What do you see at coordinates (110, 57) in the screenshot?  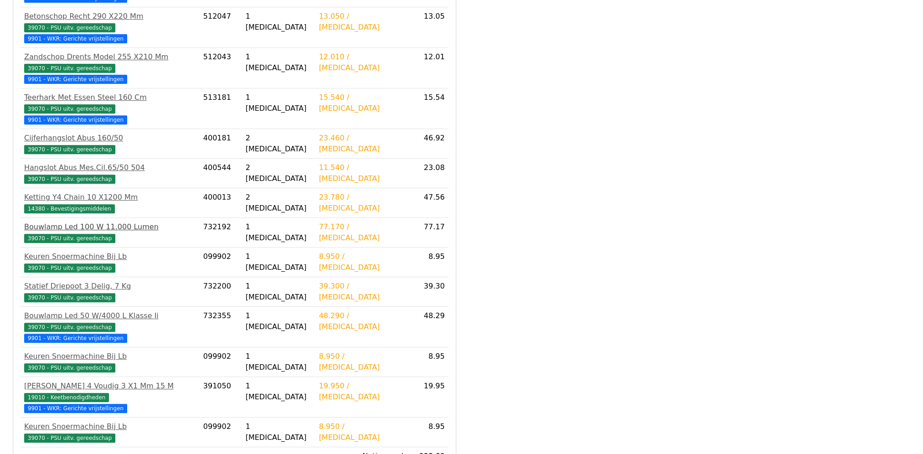 I see `div: Zandschop Drents Model 255 X210 Mm` at bounding box center [110, 57].